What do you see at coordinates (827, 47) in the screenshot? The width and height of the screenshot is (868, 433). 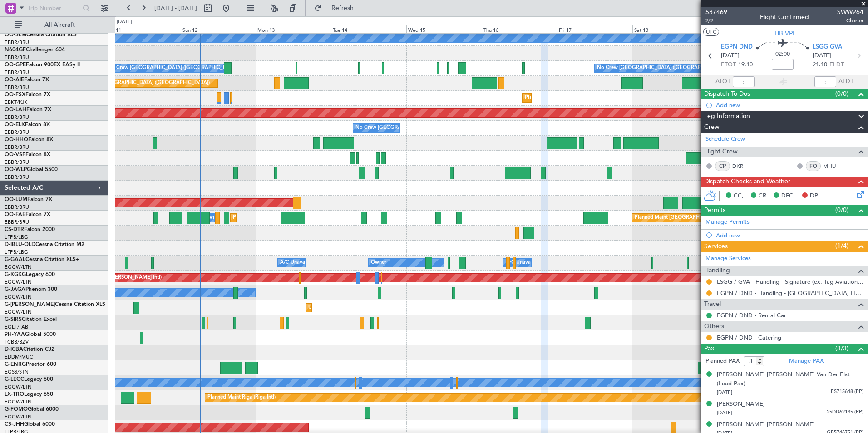 I see `span: LSGG GVA` at bounding box center [827, 47].